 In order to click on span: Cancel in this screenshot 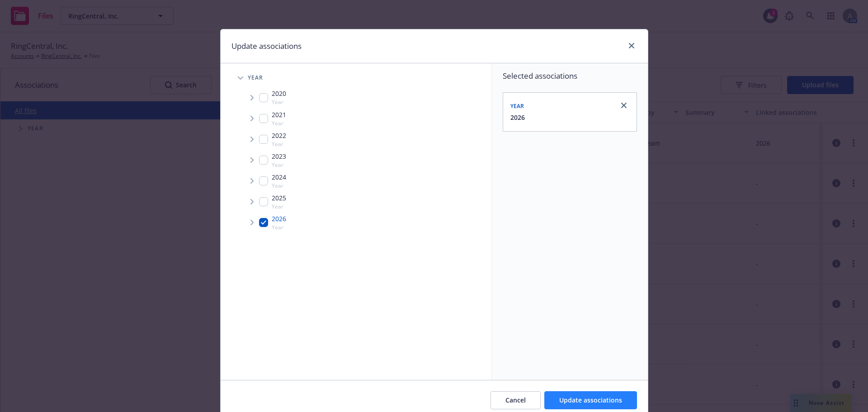, I will do `click(515, 399)`.